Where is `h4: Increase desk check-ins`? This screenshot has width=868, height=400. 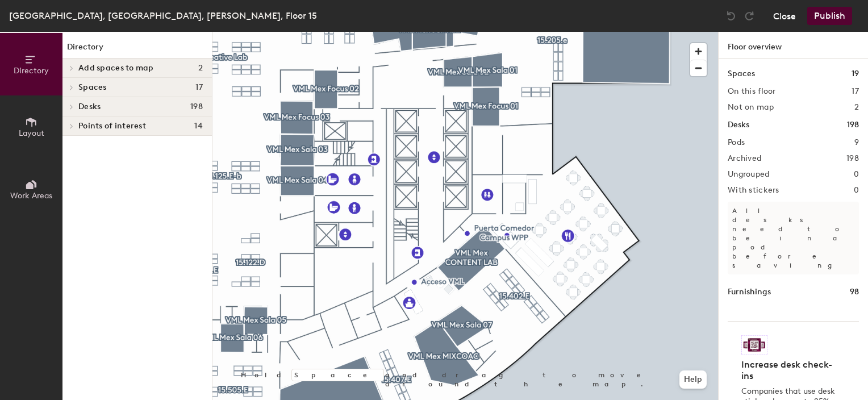 h4: Increase desk check-ins is located at coordinates (790, 370).